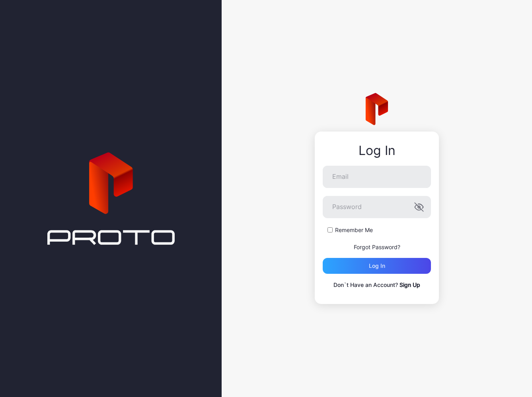 The height and width of the screenshot is (397, 532). What do you see at coordinates (377, 177) in the screenshot?
I see `input: Email` at bounding box center [377, 177].